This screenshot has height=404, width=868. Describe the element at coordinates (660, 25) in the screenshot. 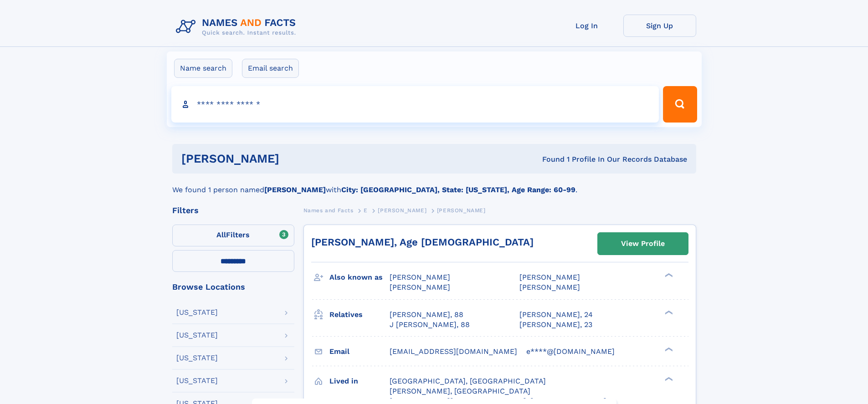

I see `a: Sign Up` at that location.